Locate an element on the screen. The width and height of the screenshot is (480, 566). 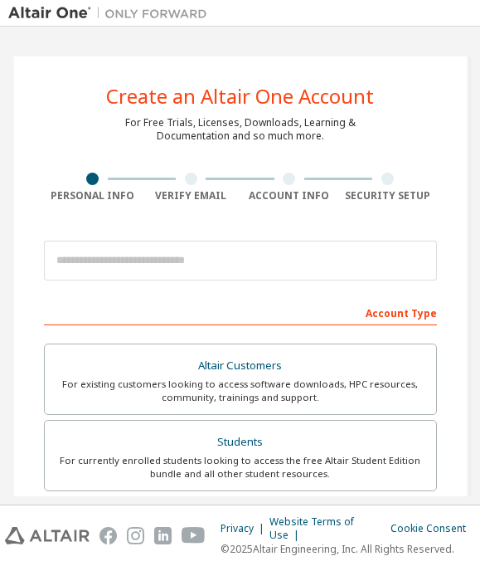
img: youtube.svg is located at coordinates (193, 535).